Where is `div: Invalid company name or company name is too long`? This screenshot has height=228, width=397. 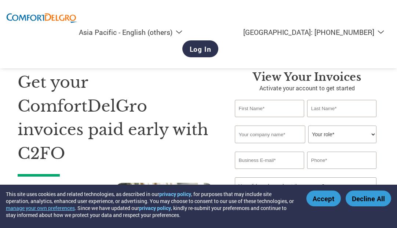
div: Invalid company name or company name is too long is located at coordinates (306, 146).